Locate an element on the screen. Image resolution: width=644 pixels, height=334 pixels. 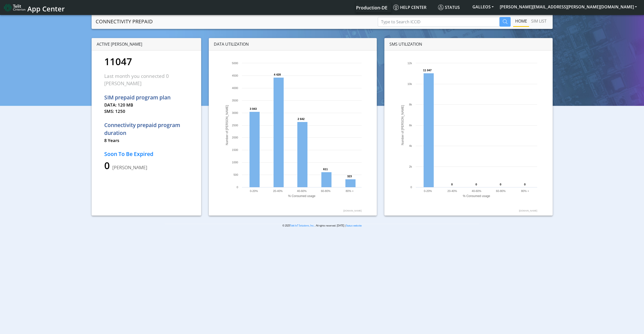
a: CONNECTIVITY PREPAID is located at coordinates (124, 21).